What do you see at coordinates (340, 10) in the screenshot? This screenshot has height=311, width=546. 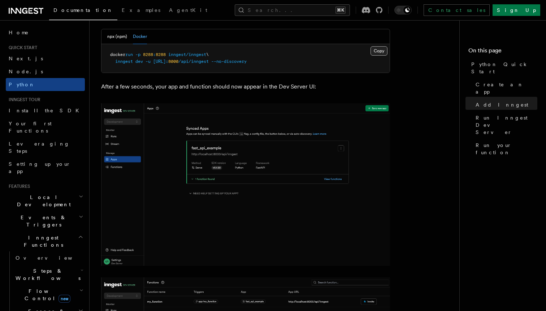 I see `kbd: ⌘K` at bounding box center [340, 10].